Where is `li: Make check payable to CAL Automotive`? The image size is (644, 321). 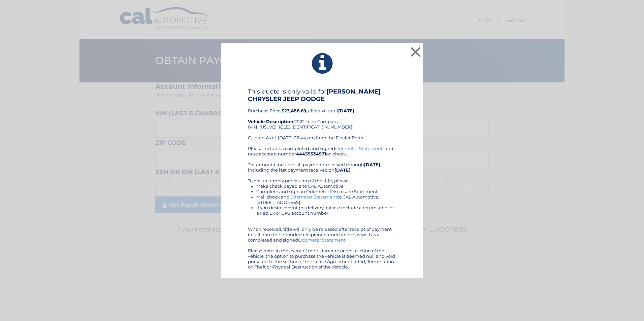 li: Make check payable to CAL Automotive is located at coordinates (326, 186).